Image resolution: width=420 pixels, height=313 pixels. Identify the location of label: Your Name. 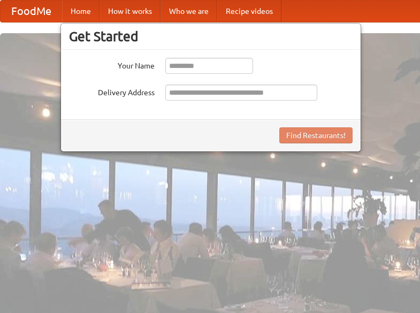
(112, 64).